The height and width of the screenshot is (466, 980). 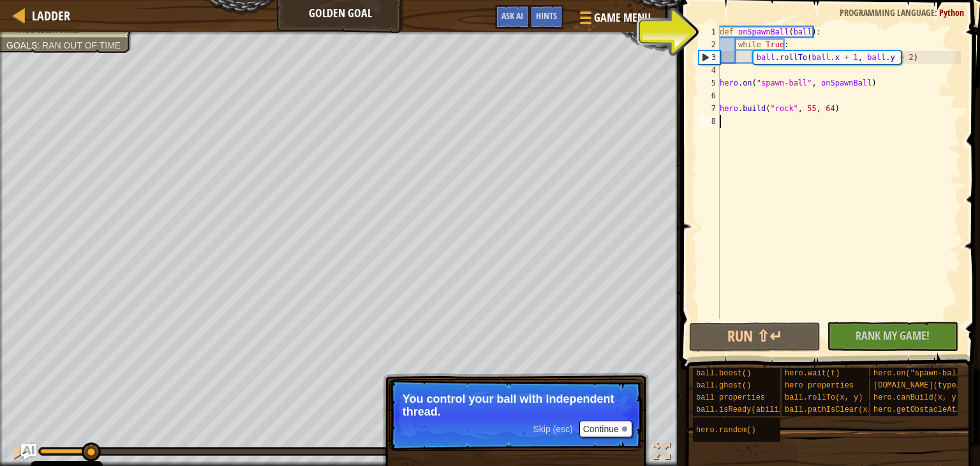 I want to click on div: 5, so click(x=709, y=83).